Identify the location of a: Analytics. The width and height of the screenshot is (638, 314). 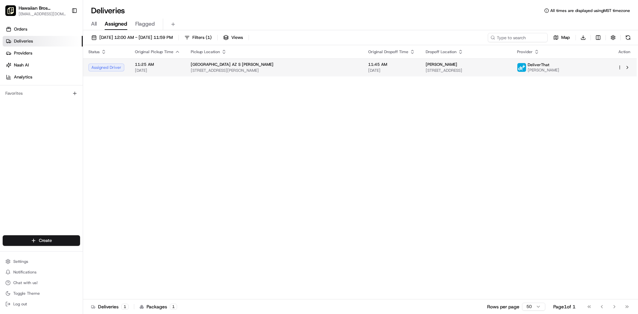
(43, 77).